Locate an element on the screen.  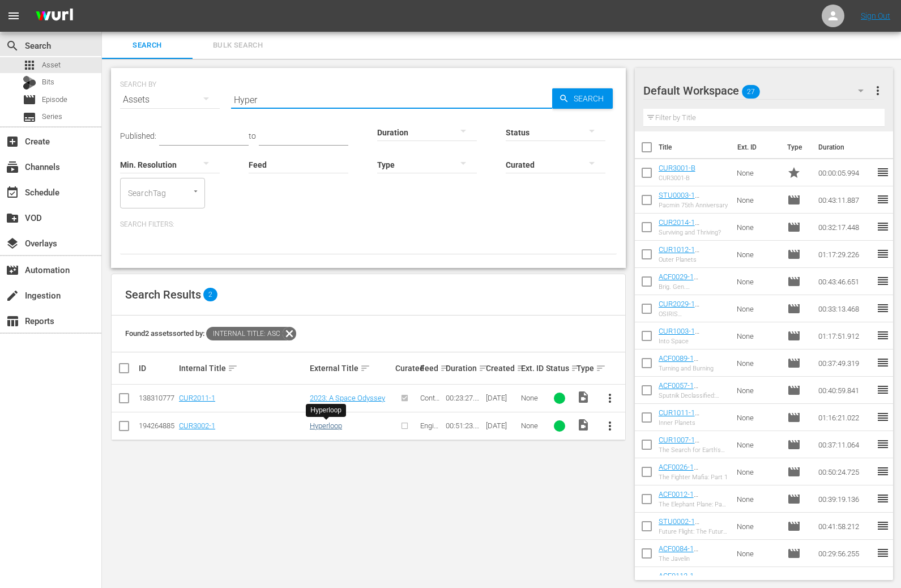
a: STU0002-1 (STU0002-1 (VARIANT2)) is located at coordinates (680, 529).